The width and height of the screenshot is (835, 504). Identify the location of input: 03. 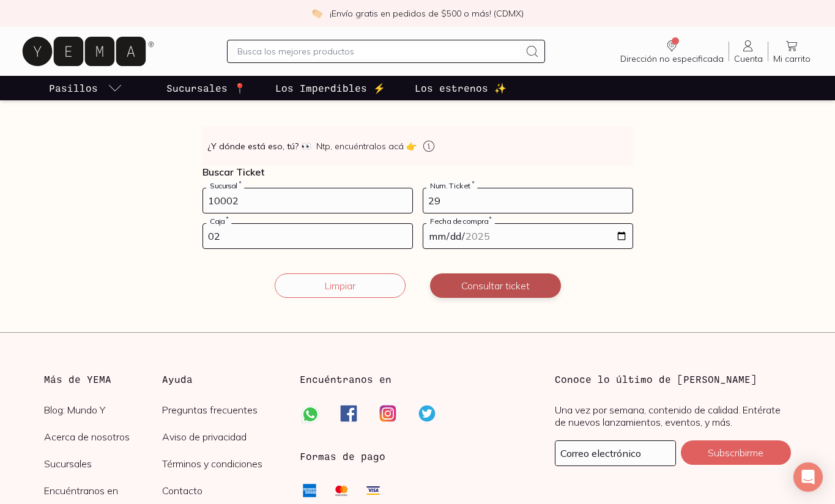
(308, 236).